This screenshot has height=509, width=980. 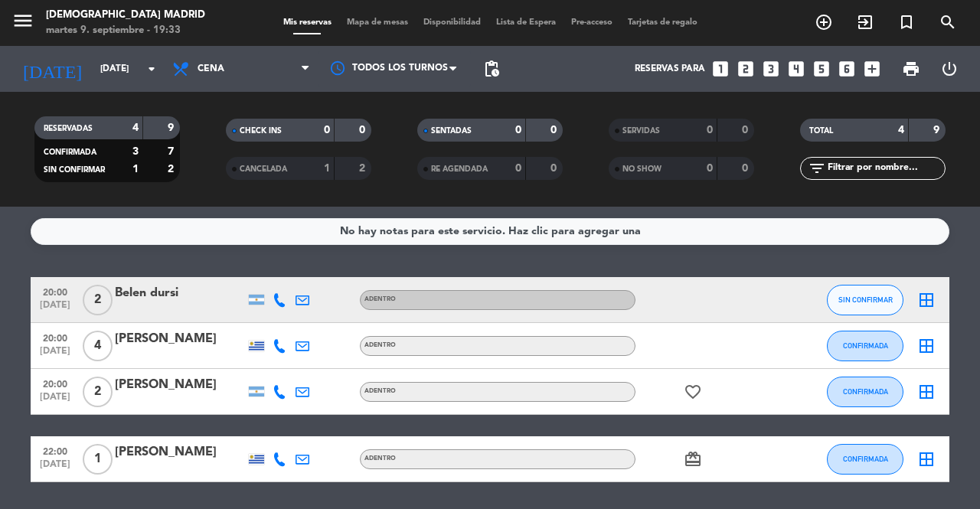 What do you see at coordinates (907, 22) in the screenshot?
I see `i: turned_in_not` at bounding box center [907, 22].